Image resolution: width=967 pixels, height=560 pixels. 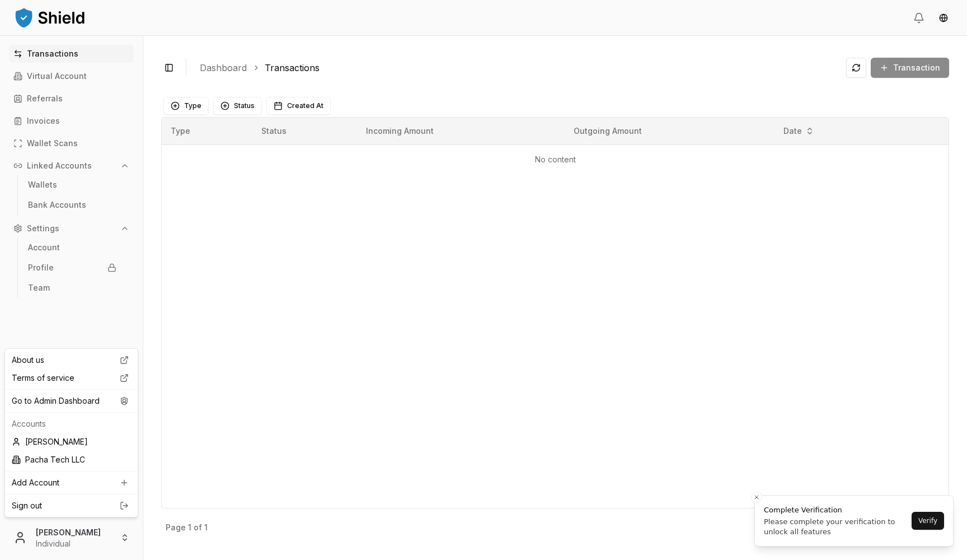 What do you see at coordinates (71, 360) in the screenshot?
I see `a: About us` at bounding box center [71, 360].